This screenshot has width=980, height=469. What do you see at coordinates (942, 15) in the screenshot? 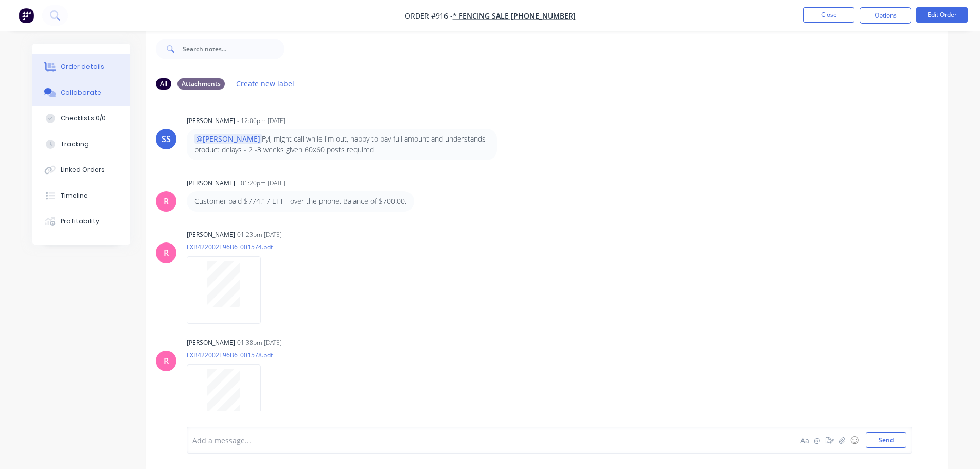
I see `button: Edit Order` at bounding box center [942, 15].